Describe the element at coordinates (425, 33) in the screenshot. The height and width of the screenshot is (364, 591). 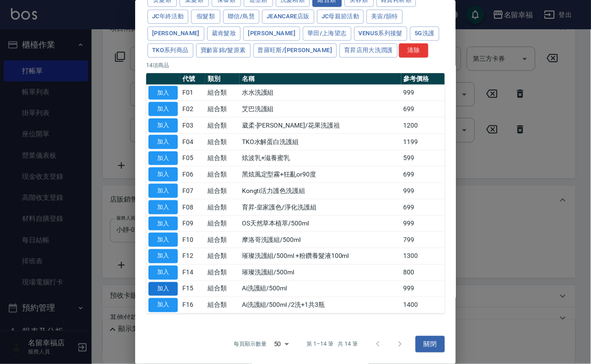
I see `button: 5G洗護` at that location.